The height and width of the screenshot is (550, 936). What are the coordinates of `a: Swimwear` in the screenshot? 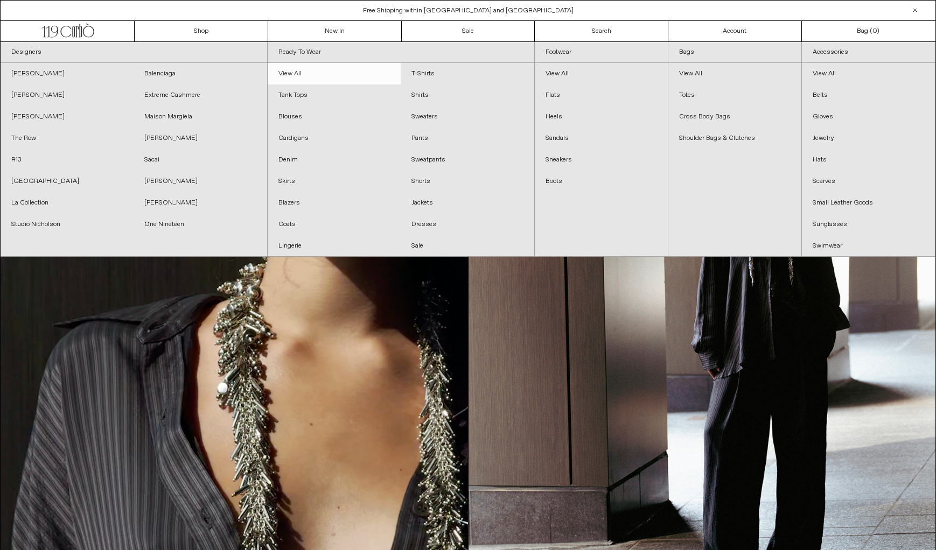 It's located at (869, 246).